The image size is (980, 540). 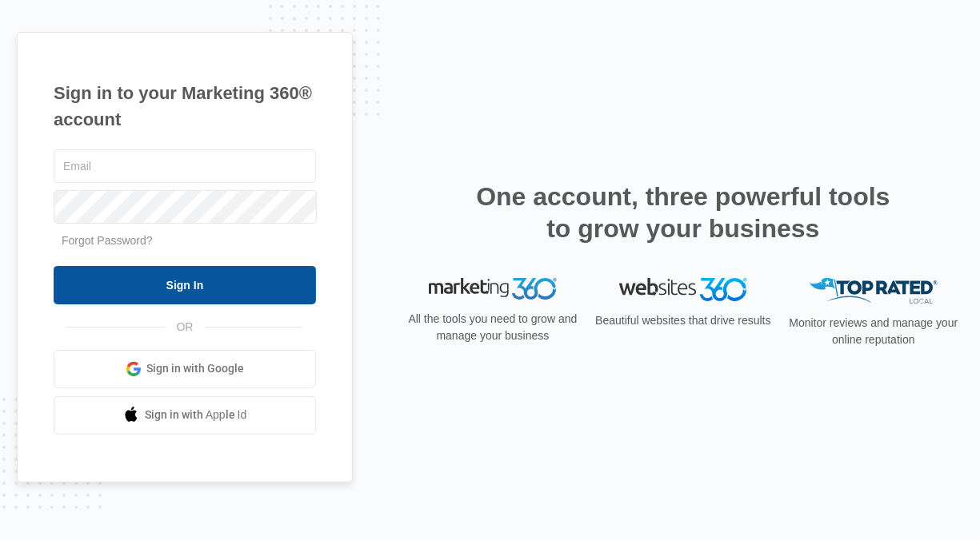 What do you see at coordinates (185, 369) in the screenshot?
I see `a: Sign in with Google` at bounding box center [185, 369].